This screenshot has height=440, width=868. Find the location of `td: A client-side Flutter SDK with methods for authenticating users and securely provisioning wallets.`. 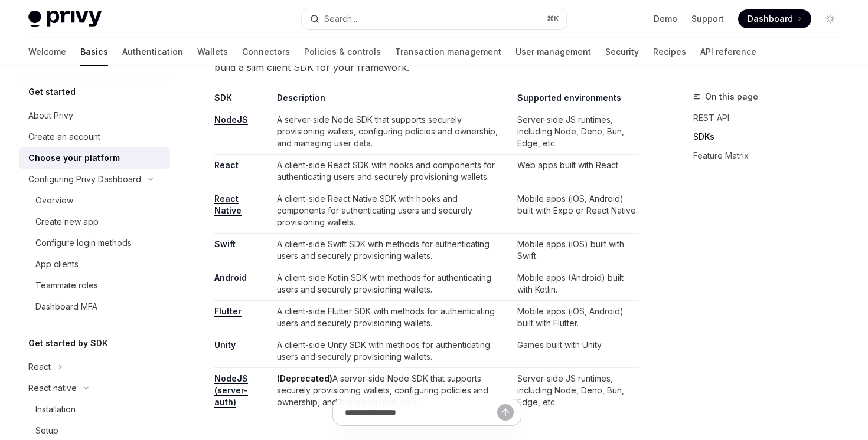

td: A client-side Flutter SDK with methods for authenticating users and securely provisioning wallets. is located at coordinates (392, 316).